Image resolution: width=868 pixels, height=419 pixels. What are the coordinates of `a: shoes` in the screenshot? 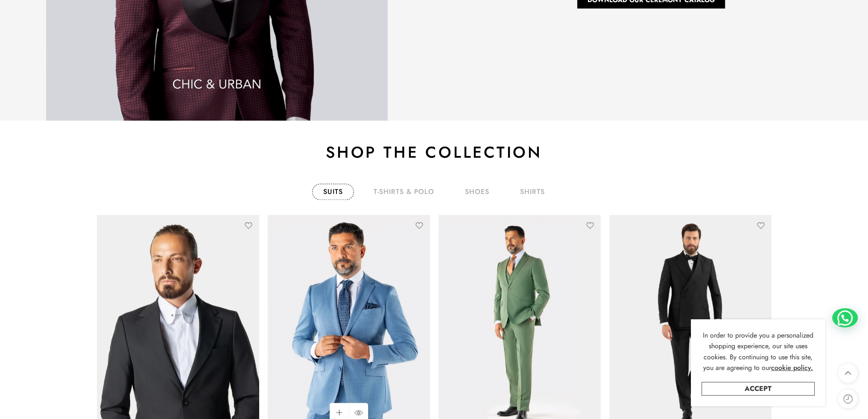 It's located at (477, 192).